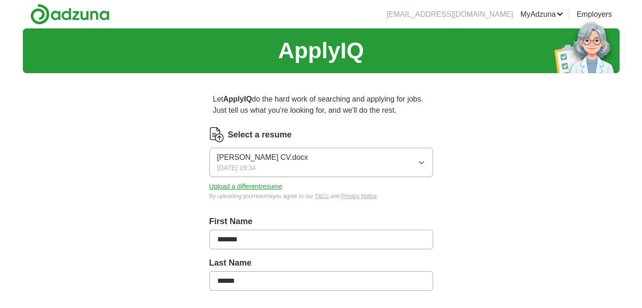 This screenshot has width=642, height=308. What do you see at coordinates (246, 186) in the screenshot?
I see `button: Upload a differentresume` at bounding box center [246, 186].